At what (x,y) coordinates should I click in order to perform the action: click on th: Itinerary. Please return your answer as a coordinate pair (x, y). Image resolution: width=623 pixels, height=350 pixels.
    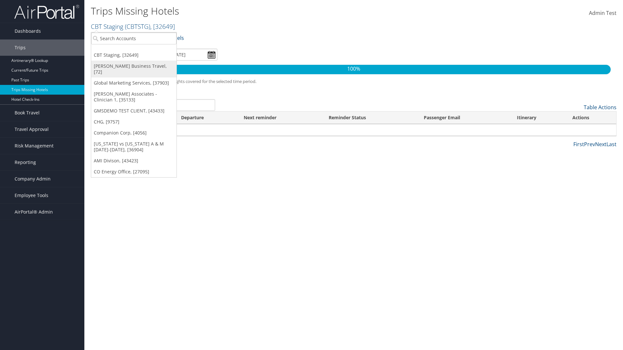
    Looking at the image, I should click on (539, 118).